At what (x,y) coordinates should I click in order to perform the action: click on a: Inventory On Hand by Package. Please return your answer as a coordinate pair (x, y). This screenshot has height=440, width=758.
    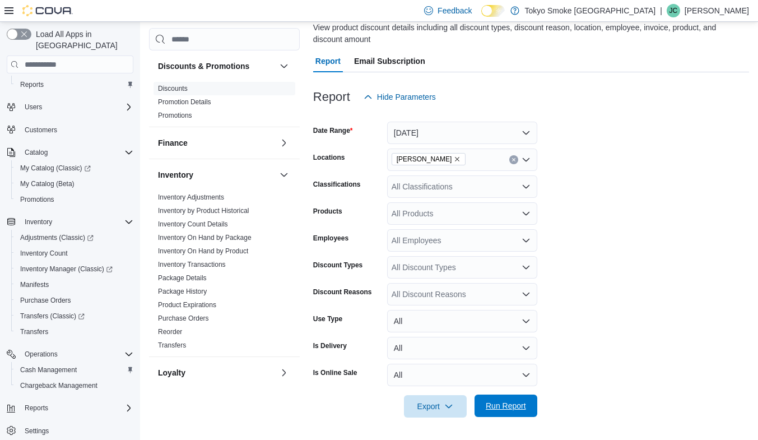
    Looking at the image, I should click on (205, 238).